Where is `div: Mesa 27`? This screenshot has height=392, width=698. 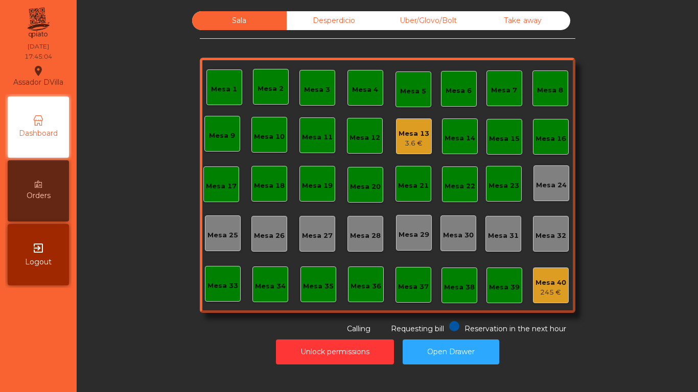 div: Mesa 27 is located at coordinates (317, 236).